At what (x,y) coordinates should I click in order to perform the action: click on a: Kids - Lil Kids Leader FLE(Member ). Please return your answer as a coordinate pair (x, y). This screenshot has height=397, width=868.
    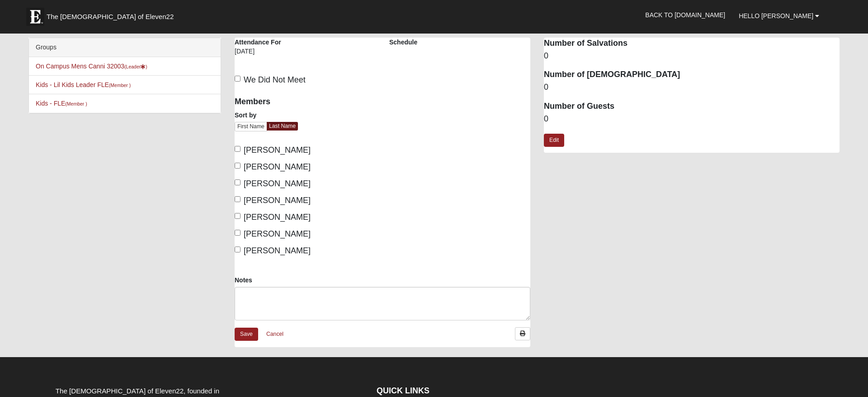
    Looking at the image, I should click on (83, 84).